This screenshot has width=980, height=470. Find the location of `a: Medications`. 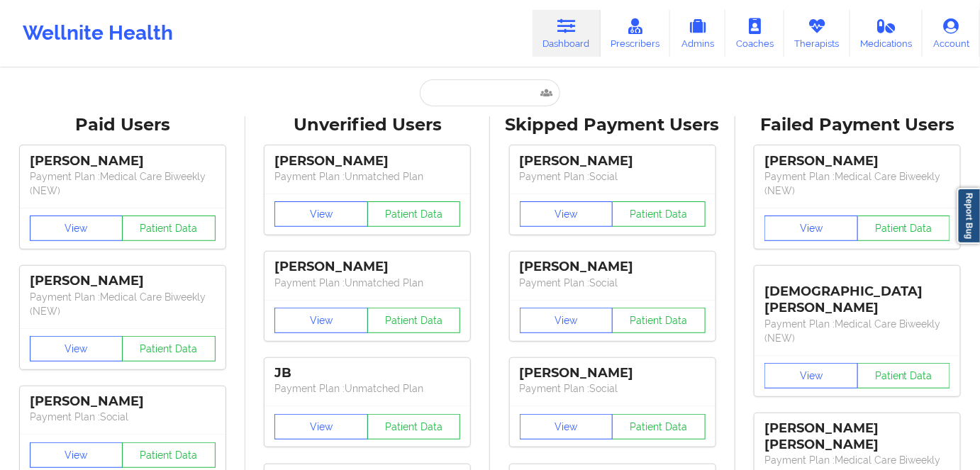

a: Medications is located at coordinates (886, 34).